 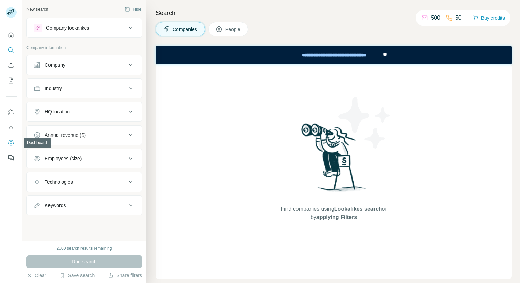 What do you see at coordinates (11, 158) in the screenshot?
I see `button: Feedback` at bounding box center [11, 158].